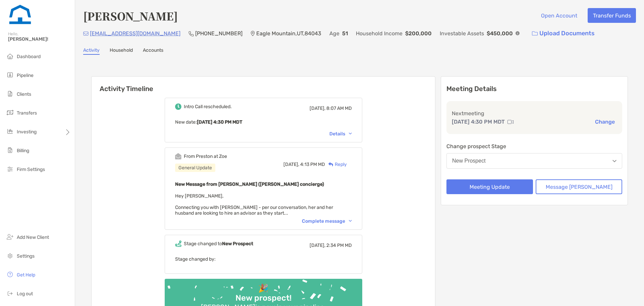 This screenshot has width=644, height=306. What do you see at coordinates (237, 244) in the screenshot?
I see `b: New Prospect` at bounding box center [237, 244].